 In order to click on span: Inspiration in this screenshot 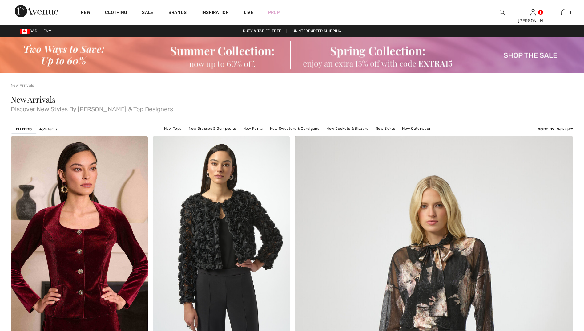, I will do `click(215, 13)`.